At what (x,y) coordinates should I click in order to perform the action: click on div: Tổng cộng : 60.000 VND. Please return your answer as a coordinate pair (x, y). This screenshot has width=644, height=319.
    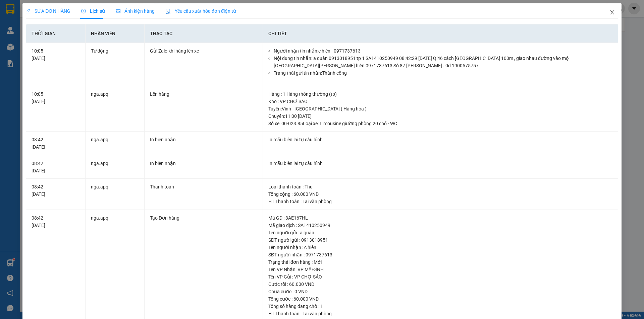
    Looking at the image, I should click on (440, 194).